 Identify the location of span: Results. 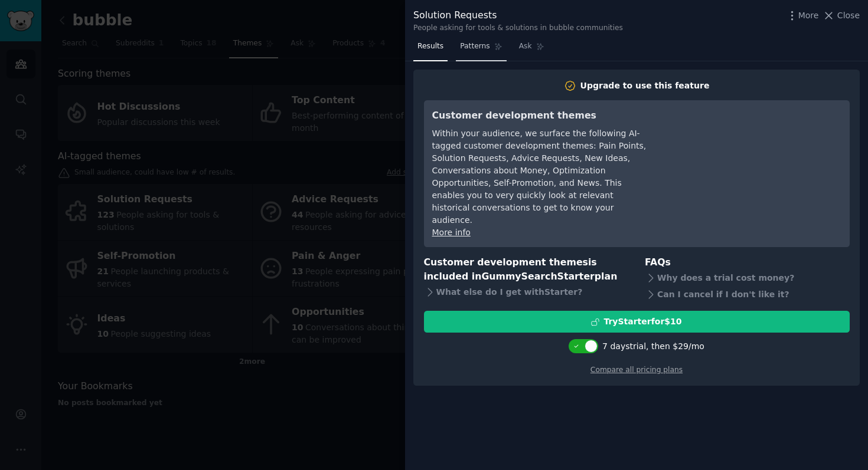
(431, 46).